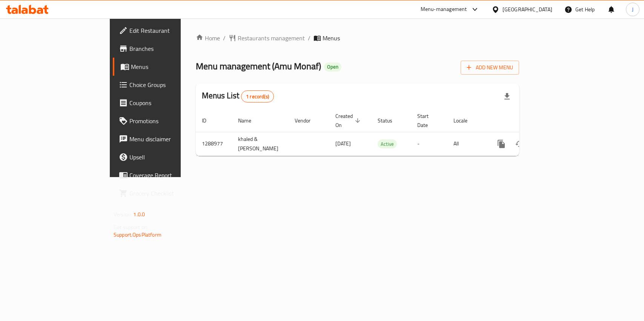 The width and height of the screenshot is (644, 321). I want to click on span: ID, so click(209, 121).